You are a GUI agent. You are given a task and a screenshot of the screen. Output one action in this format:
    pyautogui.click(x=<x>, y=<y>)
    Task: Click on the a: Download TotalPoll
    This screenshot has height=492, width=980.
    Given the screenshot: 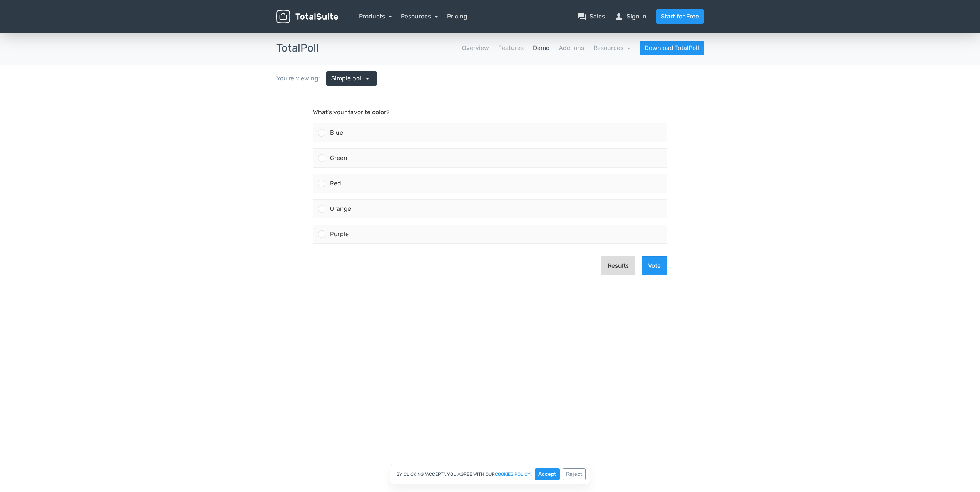 What is the action you would take?
    pyautogui.click(x=672, y=48)
    